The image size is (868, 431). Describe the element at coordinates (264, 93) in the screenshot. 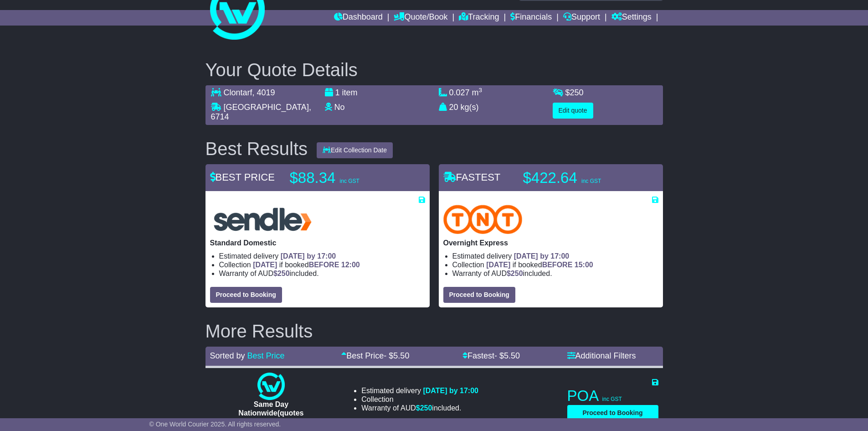

I see `span: , 4019` at that location.